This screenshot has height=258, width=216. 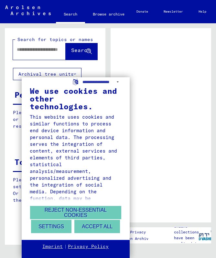 I want to click on button: Reject non-essential cookies, so click(x=76, y=212).